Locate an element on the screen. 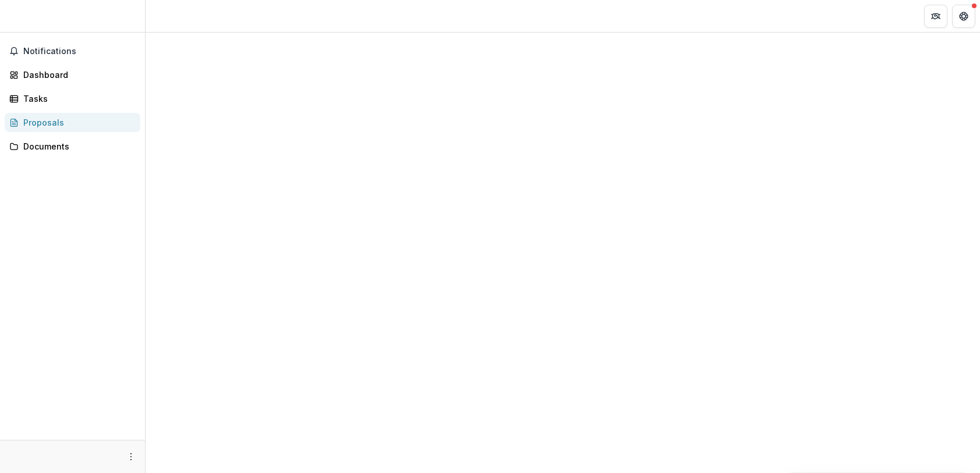  div: Documents is located at coordinates (77, 146).